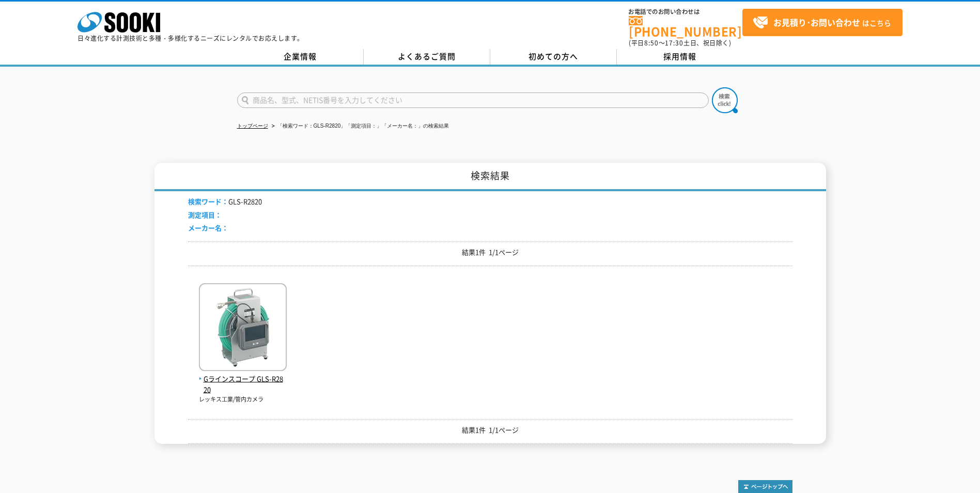  I want to click on a: トップページ, so click(253, 125).